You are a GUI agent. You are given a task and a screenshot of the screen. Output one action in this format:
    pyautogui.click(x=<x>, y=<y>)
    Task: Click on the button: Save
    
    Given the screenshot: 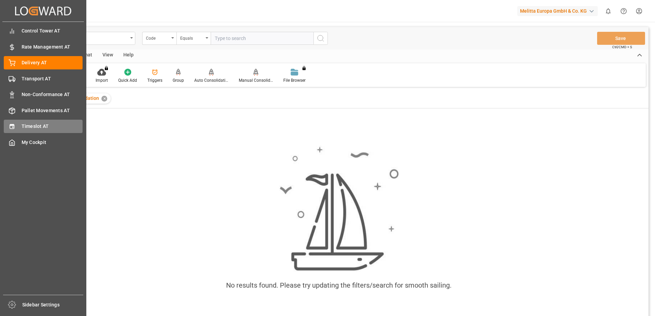 What is the action you would take?
    pyautogui.click(x=621, y=38)
    